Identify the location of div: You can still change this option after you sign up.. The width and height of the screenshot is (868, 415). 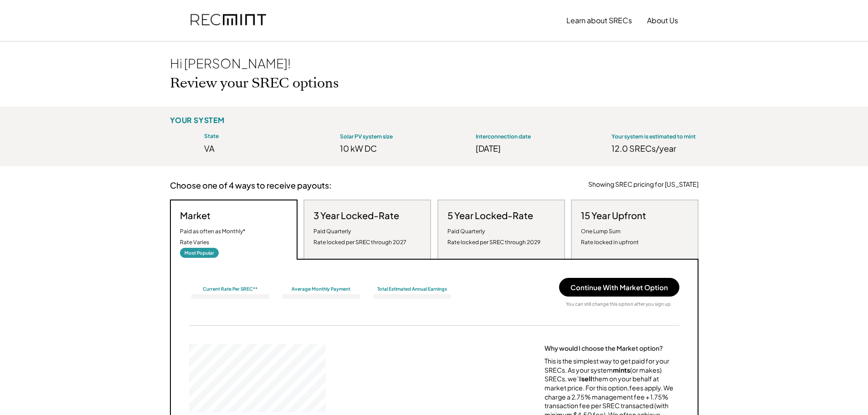
(619, 304).